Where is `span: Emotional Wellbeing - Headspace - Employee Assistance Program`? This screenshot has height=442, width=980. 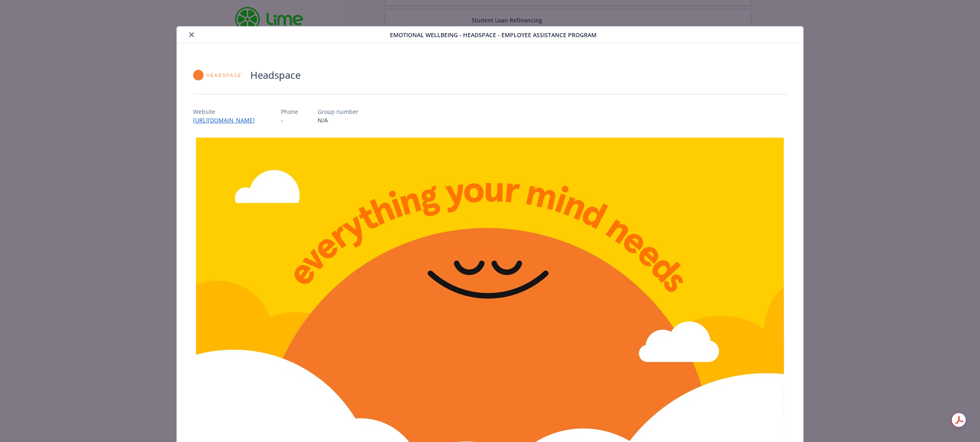 span: Emotional Wellbeing - Headspace - Employee Assistance Program is located at coordinates (493, 35).